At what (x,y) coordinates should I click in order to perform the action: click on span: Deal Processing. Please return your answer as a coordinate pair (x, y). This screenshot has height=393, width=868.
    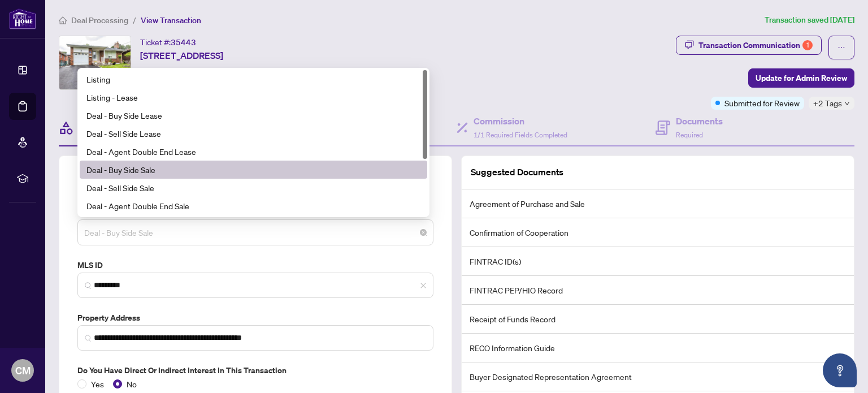
    Looking at the image, I should click on (99, 20).